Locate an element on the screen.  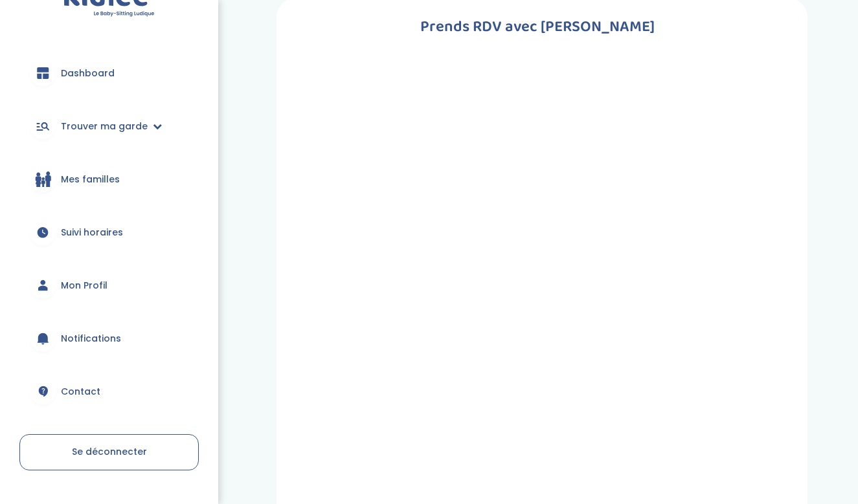
span: Mes familles is located at coordinates (90, 180).